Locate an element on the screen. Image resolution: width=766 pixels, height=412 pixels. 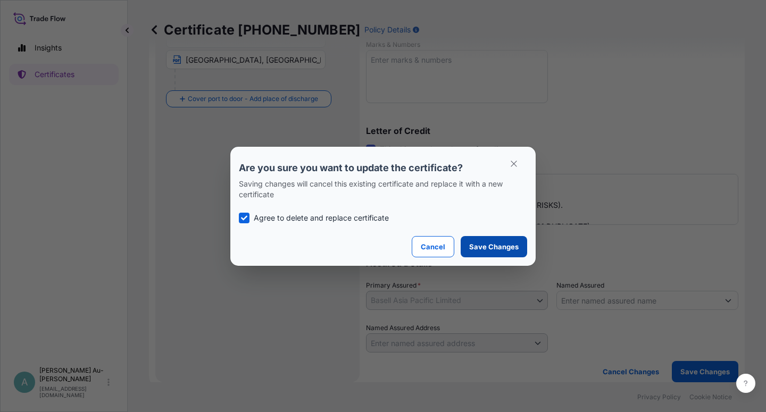
p: Save Changes is located at coordinates (494, 247).